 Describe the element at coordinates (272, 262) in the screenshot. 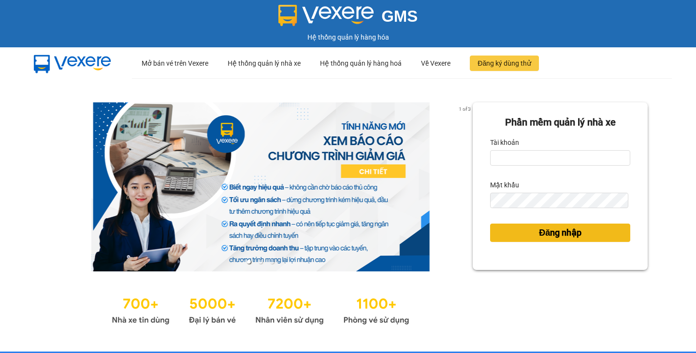

I see `li: slide item 3` at that location.